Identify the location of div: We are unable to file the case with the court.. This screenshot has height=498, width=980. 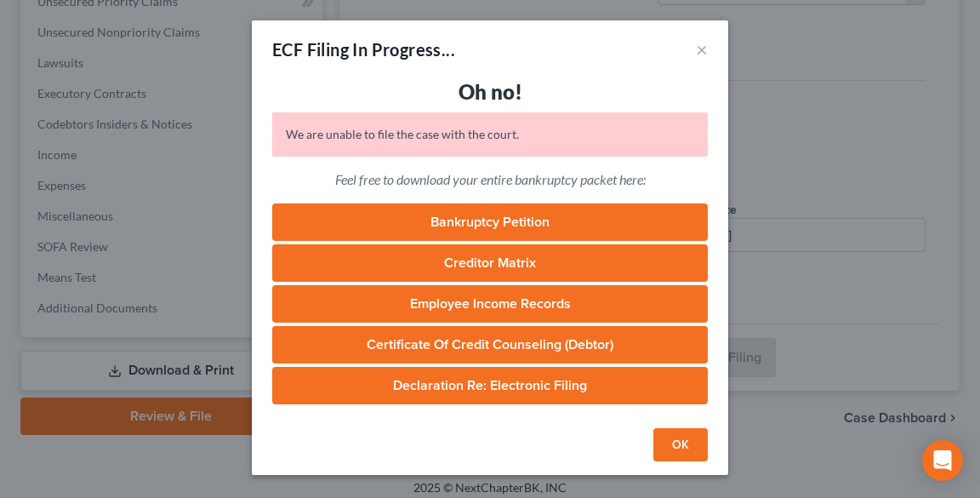
(490, 134).